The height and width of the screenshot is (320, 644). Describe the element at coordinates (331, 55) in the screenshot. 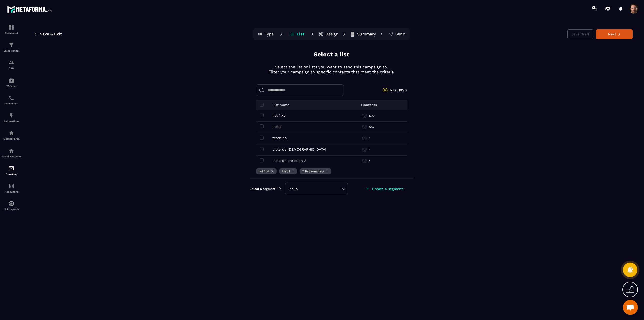

I see `p: Select a list` at that location.